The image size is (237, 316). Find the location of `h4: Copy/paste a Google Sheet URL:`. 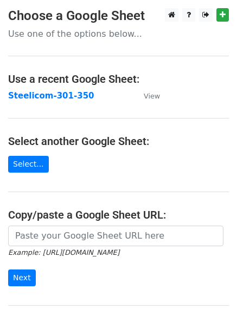

h4: Copy/paste a Google Sheet URL: is located at coordinates (118, 215).